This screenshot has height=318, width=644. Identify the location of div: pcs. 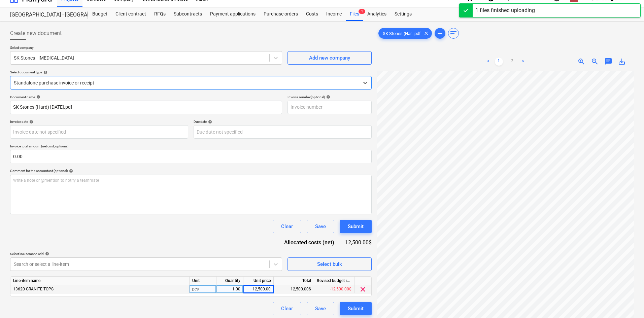
(203, 289).